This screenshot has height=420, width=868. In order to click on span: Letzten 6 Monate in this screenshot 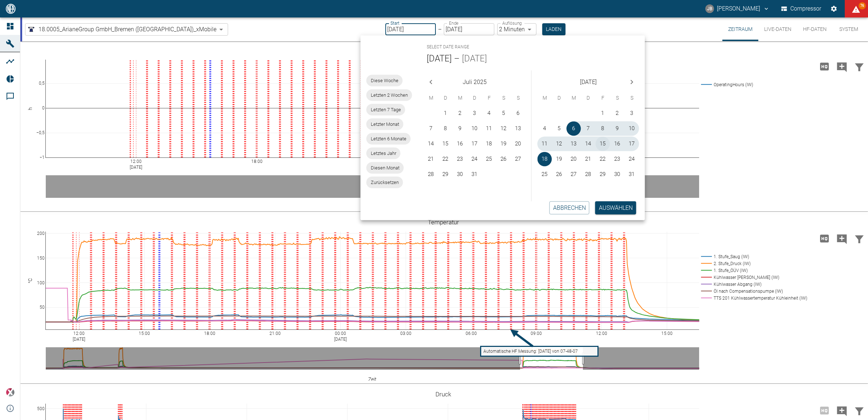, I will do `click(389, 139)`.